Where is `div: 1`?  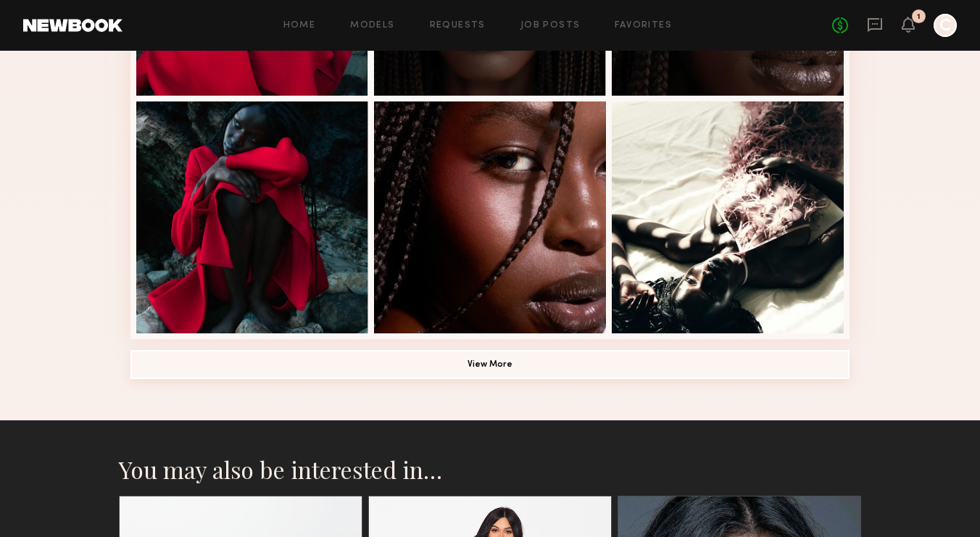 div: 1 is located at coordinates (918, 17).